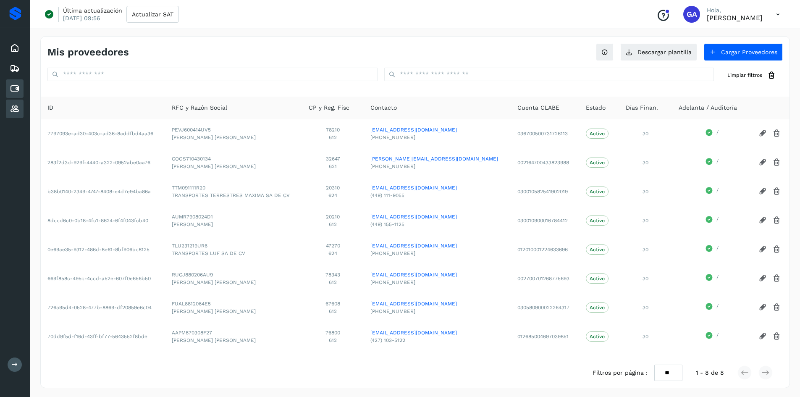 This screenshot has height=397, width=800. What do you see at coordinates (545, 220) in the screenshot?
I see `td: 030010900016784412` at bounding box center [545, 220].